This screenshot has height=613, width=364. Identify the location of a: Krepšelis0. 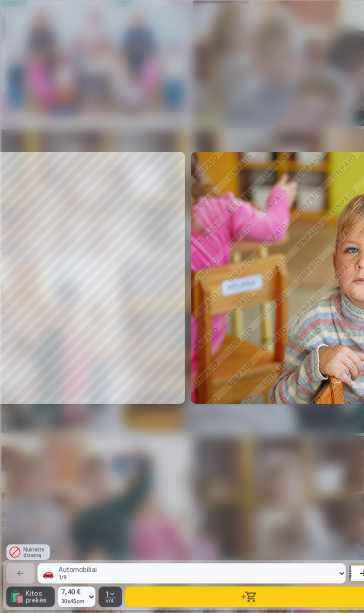
(347, 15).